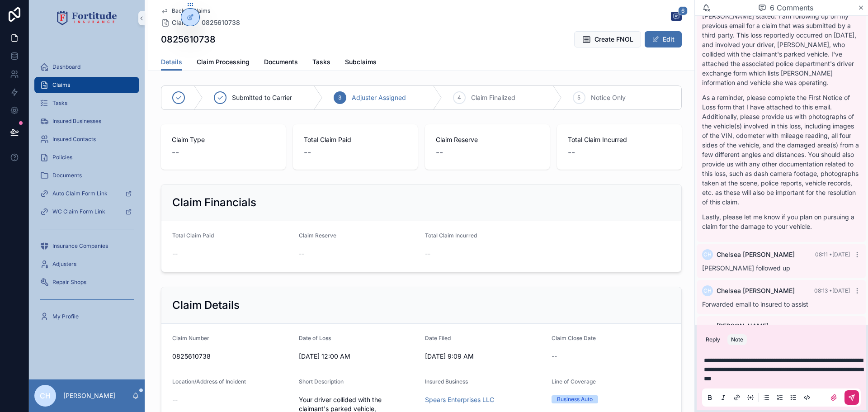 The width and height of the screenshot is (868, 412). What do you see at coordinates (87, 212) in the screenshot?
I see `a: WC Claim Form Link` at bounding box center [87, 212].